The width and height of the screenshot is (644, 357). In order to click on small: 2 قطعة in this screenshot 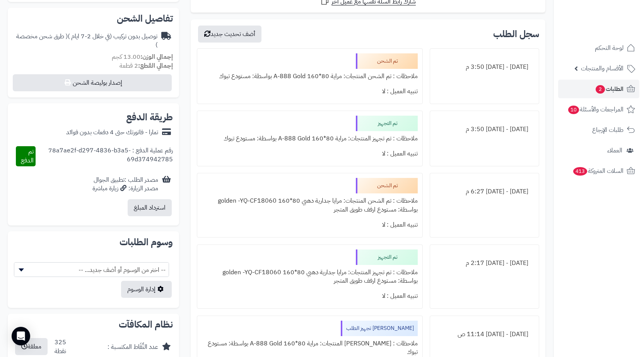, I will do `click(146, 66)`.